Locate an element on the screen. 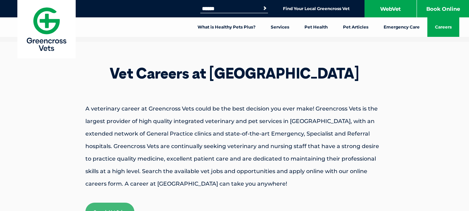 This screenshot has height=211, width=469. a: Services is located at coordinates (280, 27).